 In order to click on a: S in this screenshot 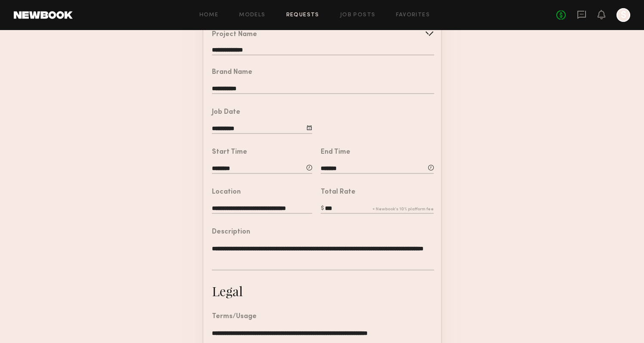, I will do `click(623, 15)`.